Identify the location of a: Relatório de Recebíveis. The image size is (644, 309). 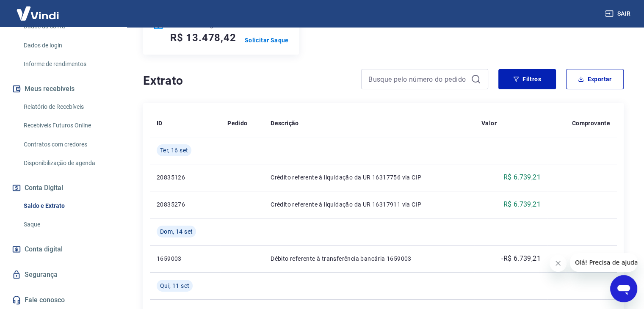
(68, 107).